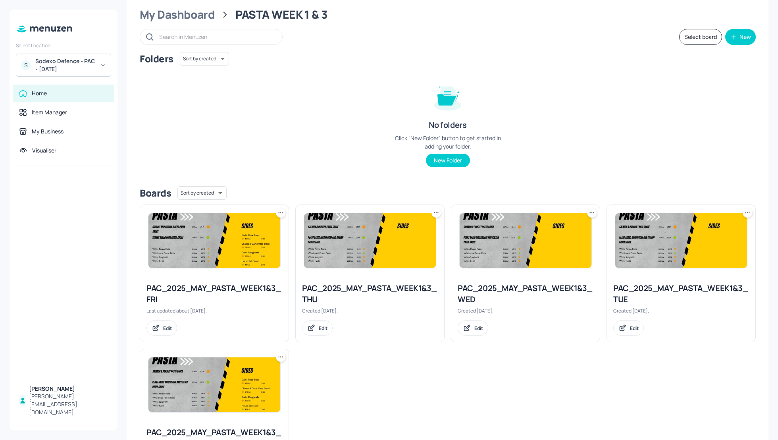 This screenshot has width=778, height=440. What do you see at coordinates (155, 193) in the screenshot?
I see `div: Boards` at bounding box center [155, 193].